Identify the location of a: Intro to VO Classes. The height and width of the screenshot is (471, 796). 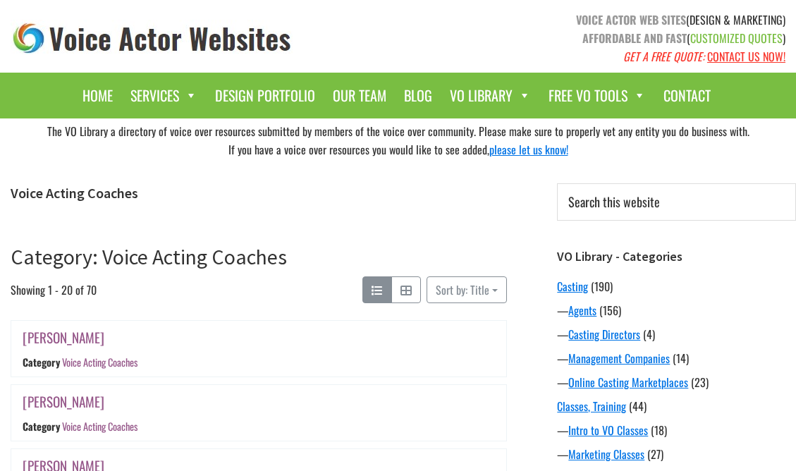
(608, 430).